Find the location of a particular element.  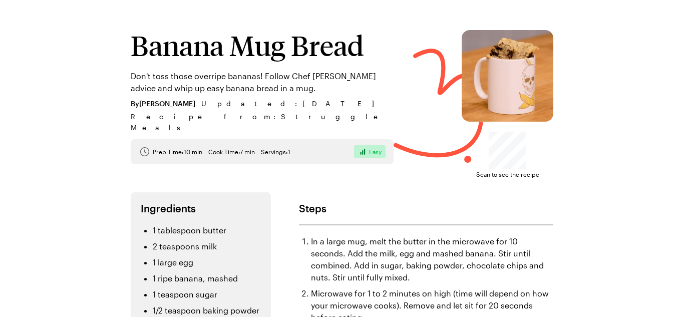

img: Banana Mug Bread is located at coordinates (507, 76).